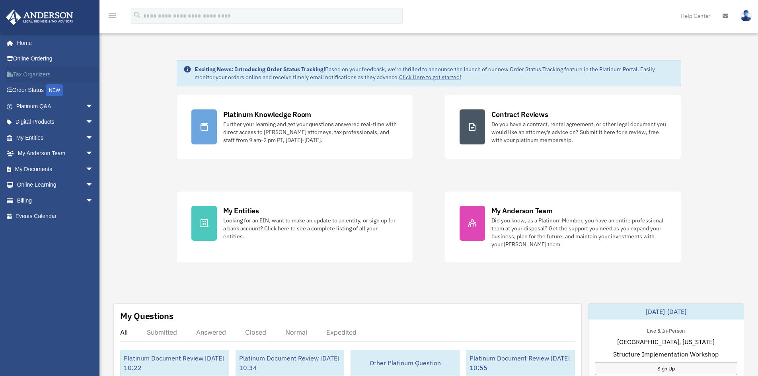 The image size is (758, 376). Describe the element at coordinates (112, 16) in the screenshot. I see `i: menu` at that location.